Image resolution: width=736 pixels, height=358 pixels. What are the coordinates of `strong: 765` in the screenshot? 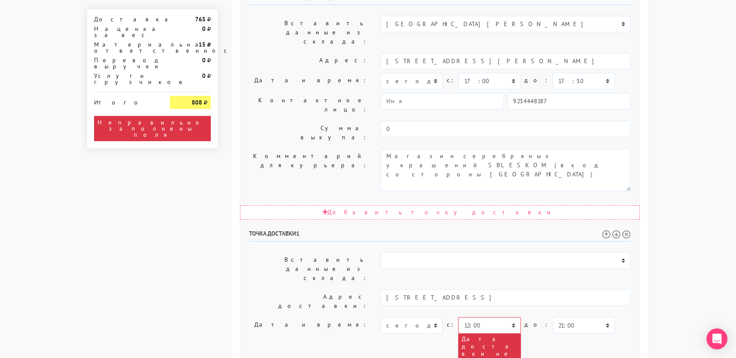 It's located at (200, 19).